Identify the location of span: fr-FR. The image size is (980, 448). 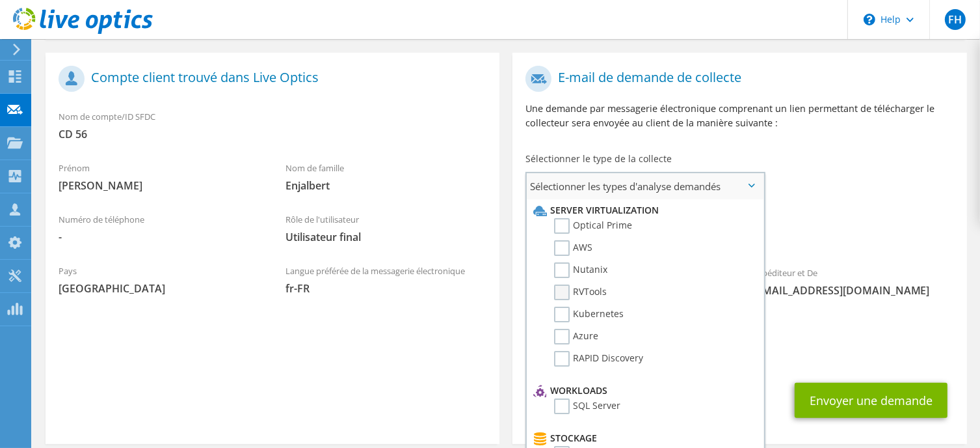
(386, 288).